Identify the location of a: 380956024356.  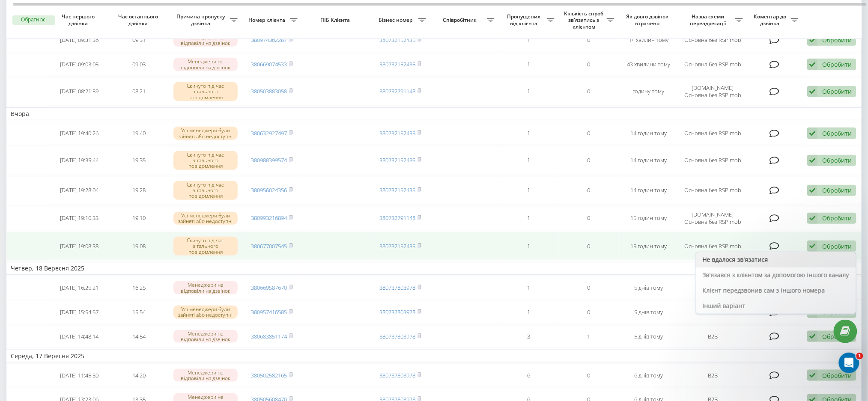
(269, 190).